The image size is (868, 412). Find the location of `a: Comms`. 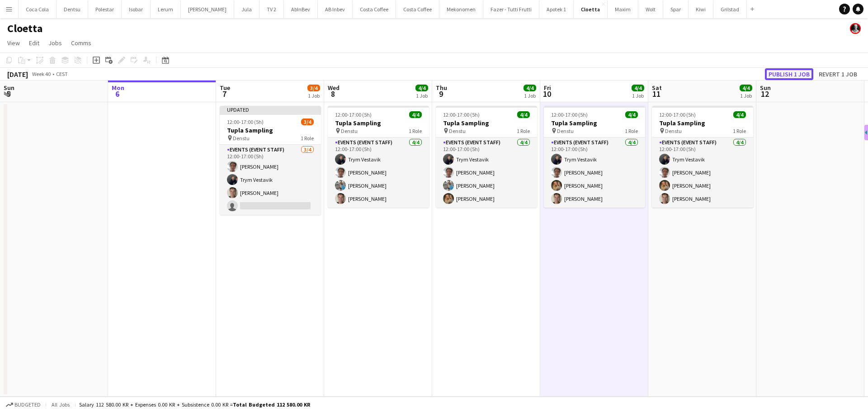

a: Comms is located at coordinates (81, 43).